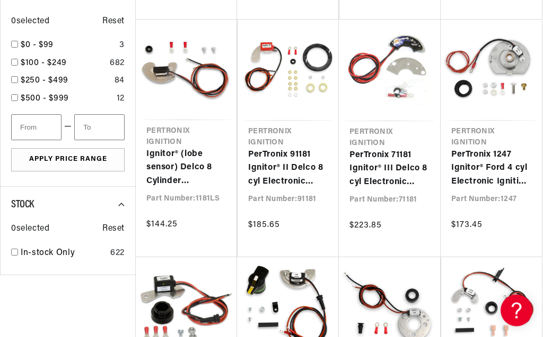  Describe the element at coordinates (63, 254) in the screenshot. I see `a: In-stock Only` at that location.